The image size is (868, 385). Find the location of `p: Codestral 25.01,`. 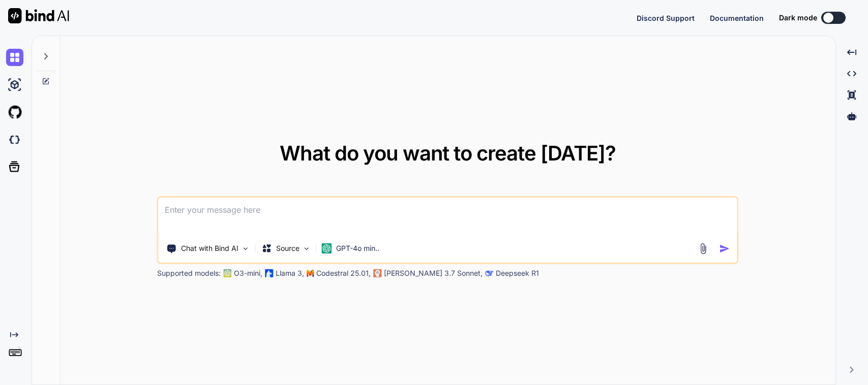

p: Codestral 25.01, is located at coordinates (343, 274).